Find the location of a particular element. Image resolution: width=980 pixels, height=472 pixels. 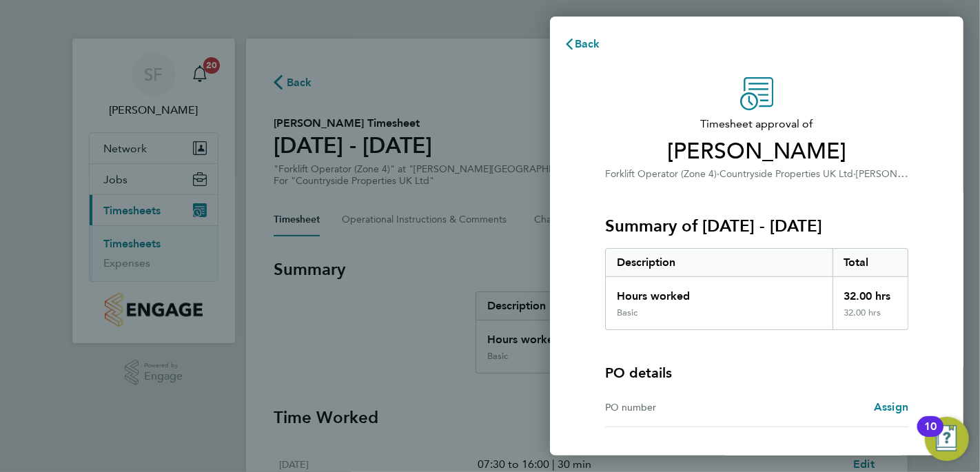

div: Summary of 04 - 10 Aug 2025 is located at coordinates (757, 289).